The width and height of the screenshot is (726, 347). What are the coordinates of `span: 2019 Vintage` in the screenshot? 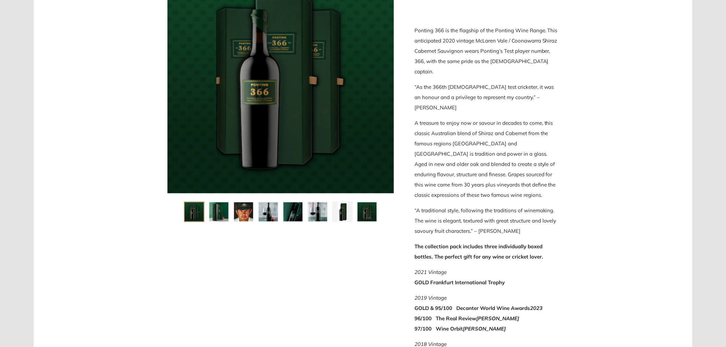 It's located at (431, 298).